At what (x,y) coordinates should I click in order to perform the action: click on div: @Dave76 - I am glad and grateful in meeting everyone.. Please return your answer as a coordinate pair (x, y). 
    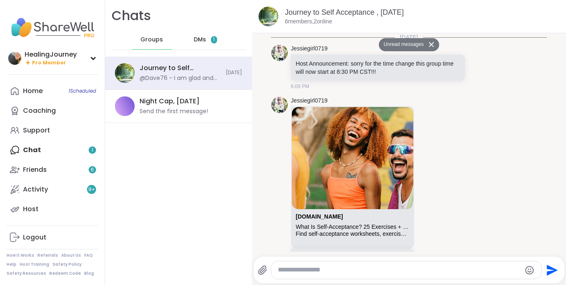
    Looking at the image, I should click on (180, 78).